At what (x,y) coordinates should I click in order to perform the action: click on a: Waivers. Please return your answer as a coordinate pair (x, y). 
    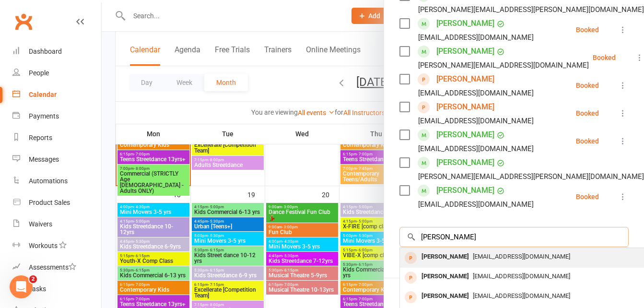
    Looking at the image, I should click on (57, 224).